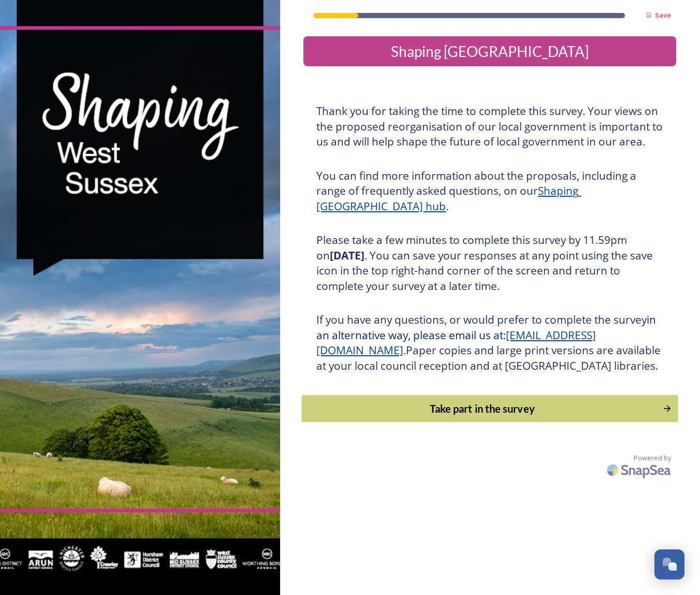 This screenshot has height=595, width=700. Describe the element at coordinates (490, 191) in the screenshot. I see `h3: You can find more information about the proposals, including a range of frequently asked question...` at that location.